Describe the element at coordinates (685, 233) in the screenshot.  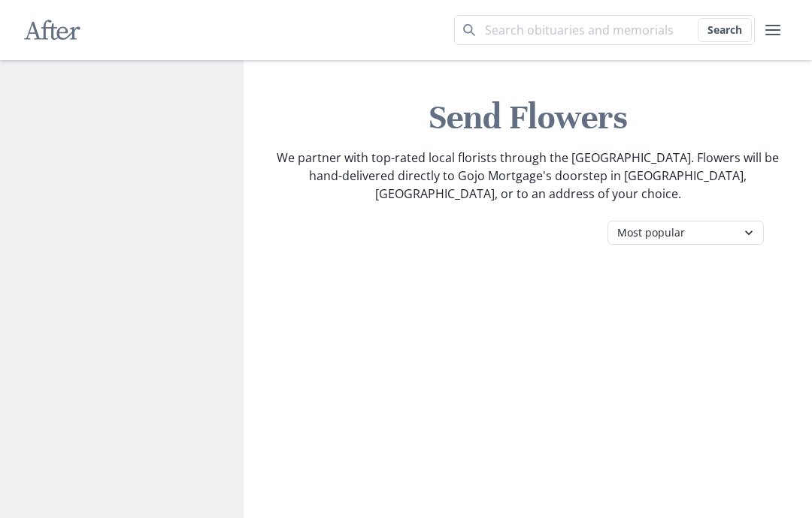
I see `select: Category filter` at that location.